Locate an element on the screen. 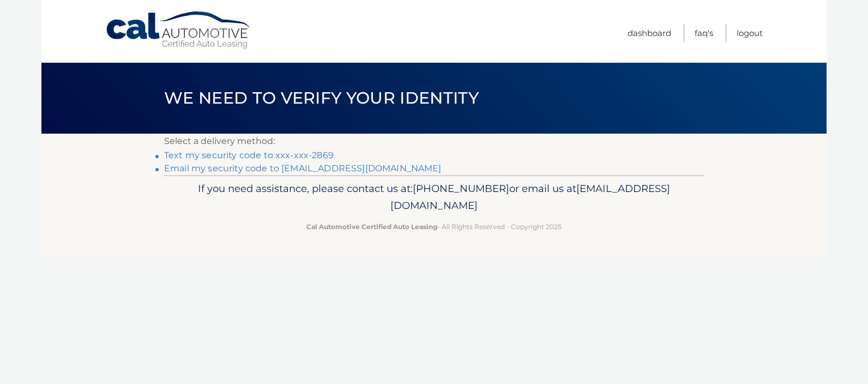 The image size is (868, 384). a: FAQ's is located at coordinates (704, 32).